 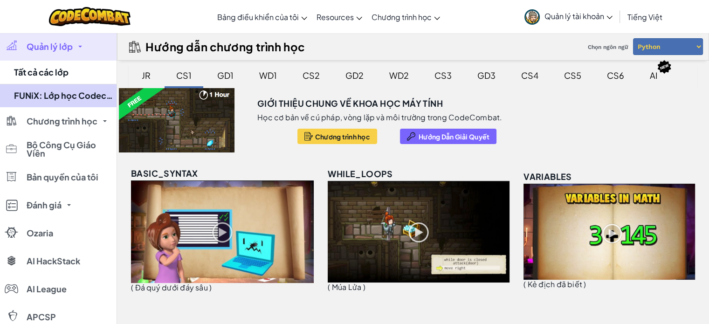 I want to click on div: WD2, so click(x=399, y=75).